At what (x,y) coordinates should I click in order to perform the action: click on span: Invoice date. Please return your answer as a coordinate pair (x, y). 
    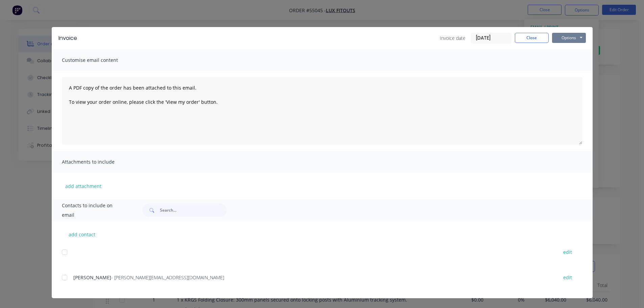
    Looking at the image, I should click on (453, 38).